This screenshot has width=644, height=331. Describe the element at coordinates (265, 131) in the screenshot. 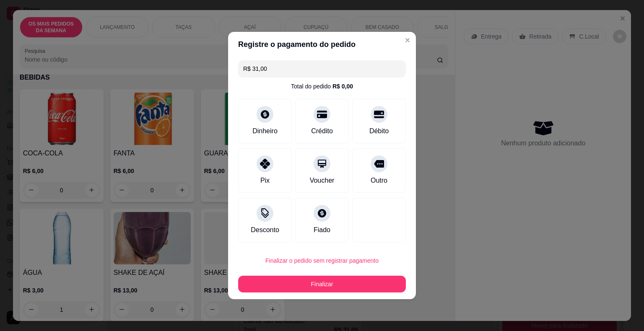

I see `div: Dinheiro` at that location.